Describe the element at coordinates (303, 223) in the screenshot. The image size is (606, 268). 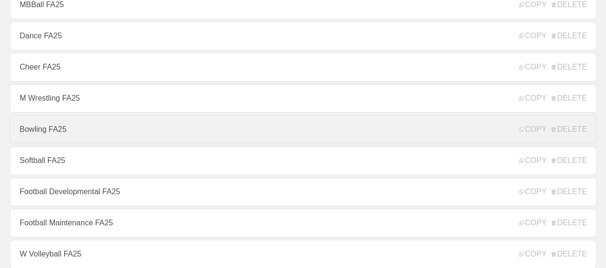
I see `a: Football Maintenance FA25` at that location.